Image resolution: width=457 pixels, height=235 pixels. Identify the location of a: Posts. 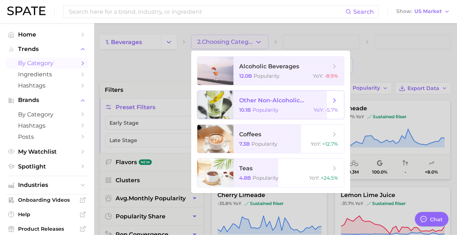
(47, 136).